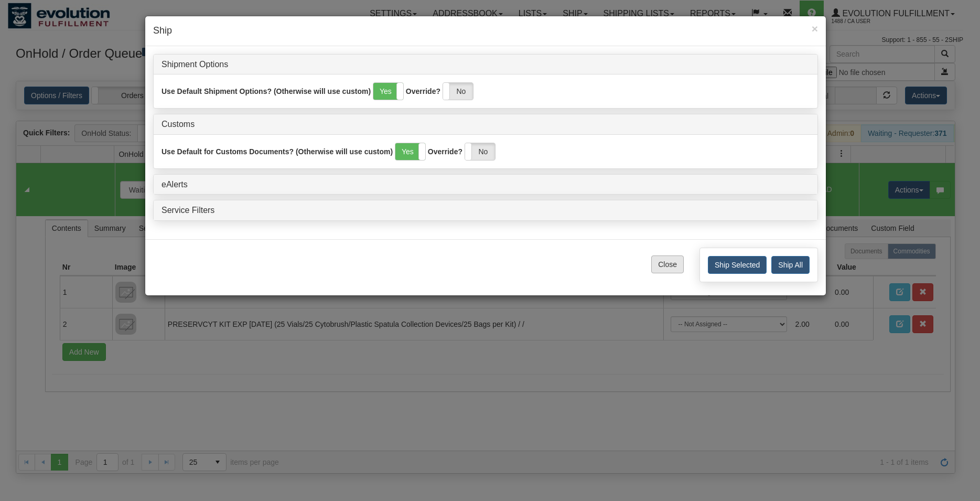 The width and height of the screenshot is (980, 501). Describe the element at coordinates (277, 151) in the screenshot. I see `label: Use Default for Customs Documents? (Otherwise will use custom)` at that location.